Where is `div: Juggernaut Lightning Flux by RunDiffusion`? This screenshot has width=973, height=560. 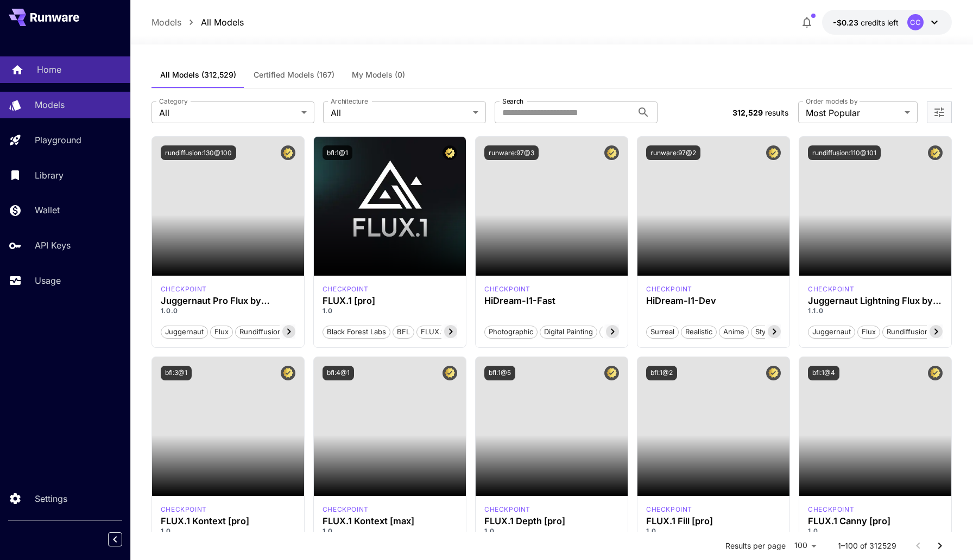 div: Juggernaut Lightning Flux by RunDiffusion is located at coordinates (875, 301).